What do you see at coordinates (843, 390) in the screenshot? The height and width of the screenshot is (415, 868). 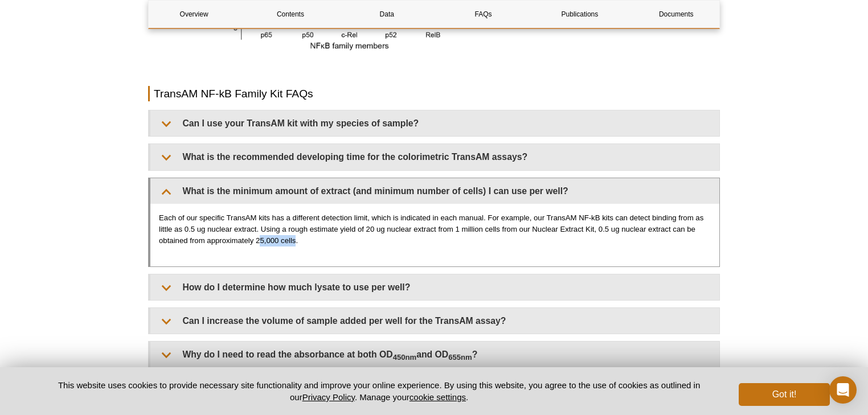 I see `div: Open Intercom Messenger` at bounding box center [843, 390].